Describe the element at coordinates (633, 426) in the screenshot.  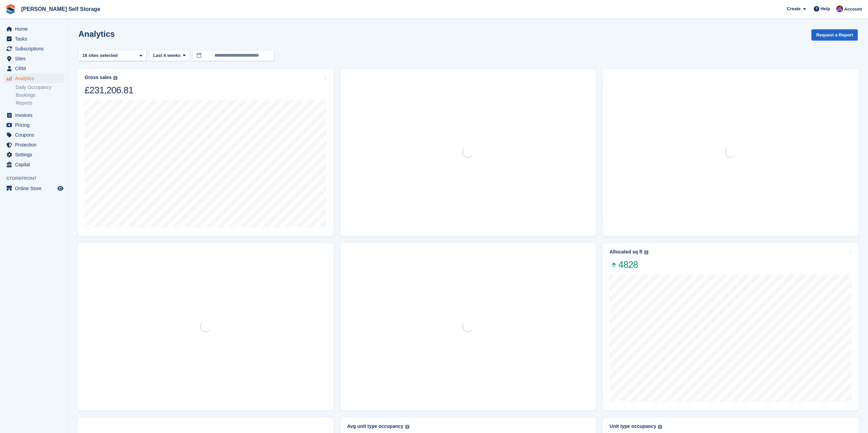
I see `div: Unit type occupancy` at that location.